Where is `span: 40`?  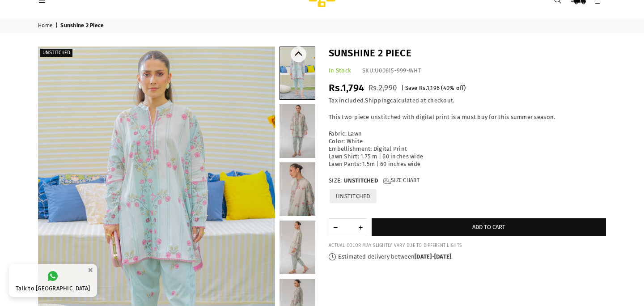
span: 40 is located at coordinates (446, 87).